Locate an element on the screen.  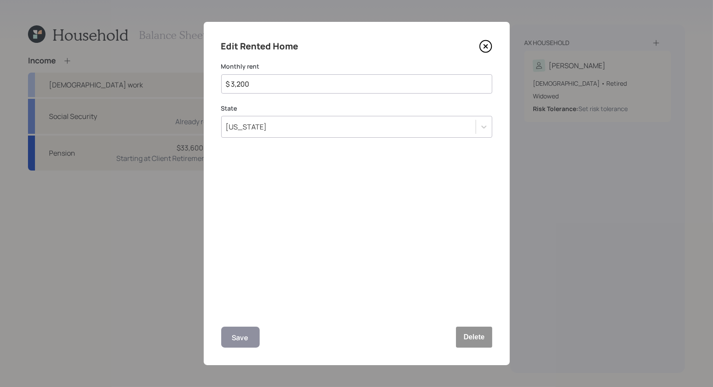
div: Save is located at coordinates (241, 338).